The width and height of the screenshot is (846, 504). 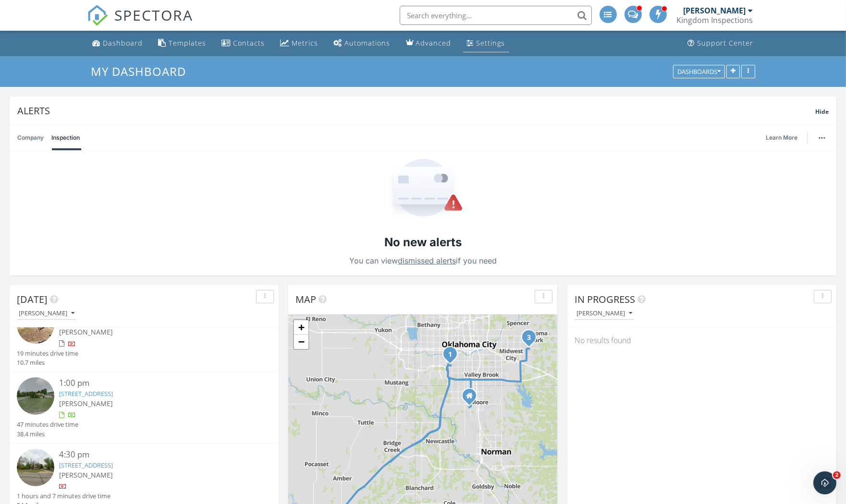 I want to click on div: 10329 E Reno Ave, Midwest City, OK 73130, so click(x=532, y=340).